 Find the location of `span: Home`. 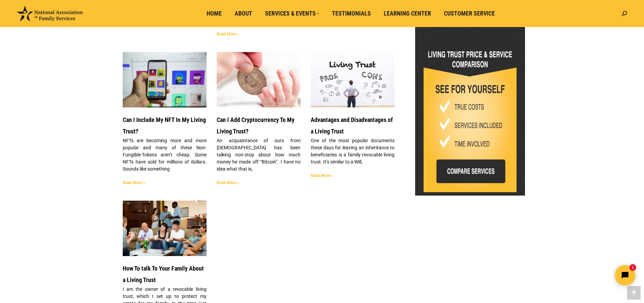

span: Home is located at coordinates (214, 14).